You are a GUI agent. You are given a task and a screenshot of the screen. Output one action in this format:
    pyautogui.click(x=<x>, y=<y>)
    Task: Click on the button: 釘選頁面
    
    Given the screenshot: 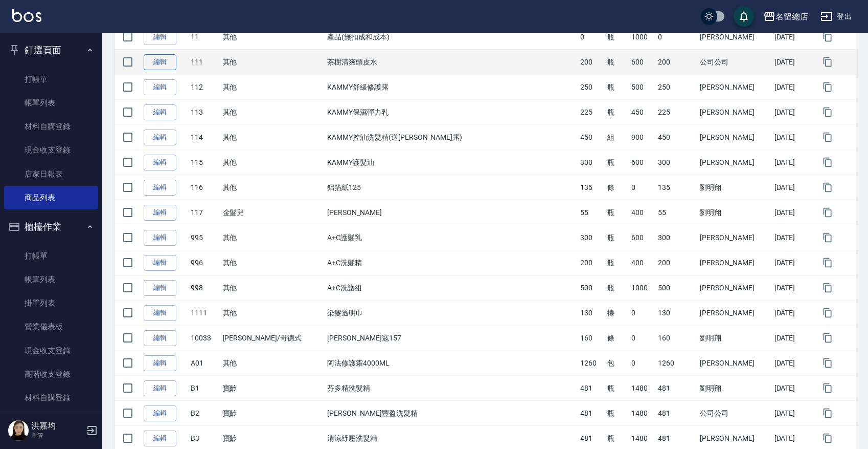 What is the action you would take?
    pyautogui.click(x=51, y=50)
    